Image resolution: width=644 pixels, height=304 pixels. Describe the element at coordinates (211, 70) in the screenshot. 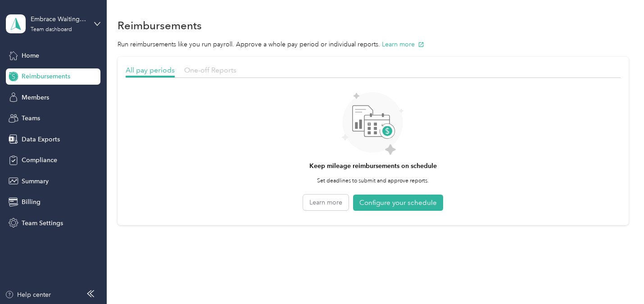

I see `span: One-off Reports` at that location.